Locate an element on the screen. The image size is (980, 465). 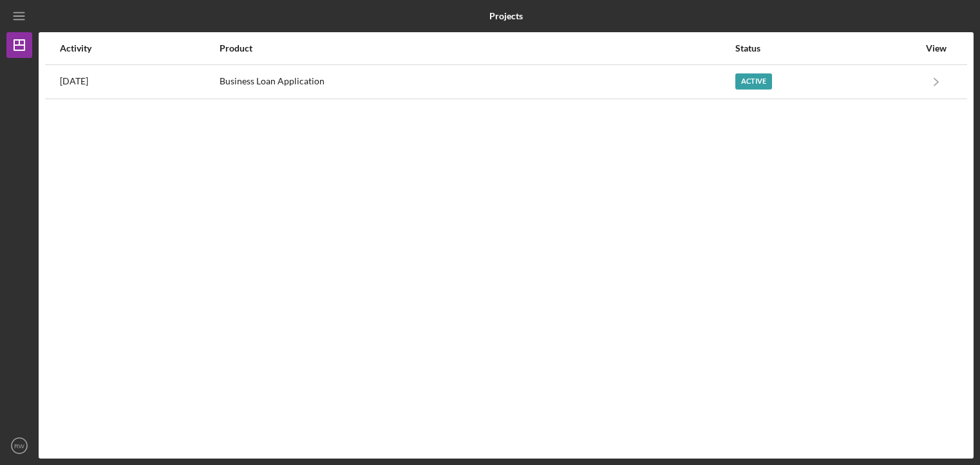
div: View is located at coordinates (937, 48).